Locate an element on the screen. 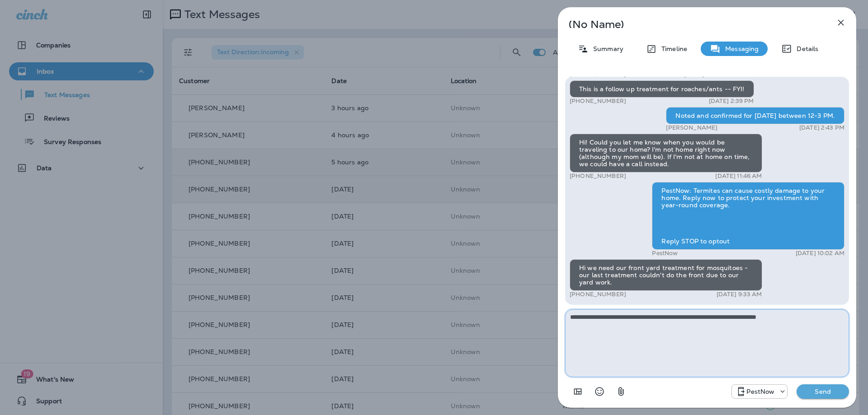  p: Timeline is located at coordinates (672, 49).